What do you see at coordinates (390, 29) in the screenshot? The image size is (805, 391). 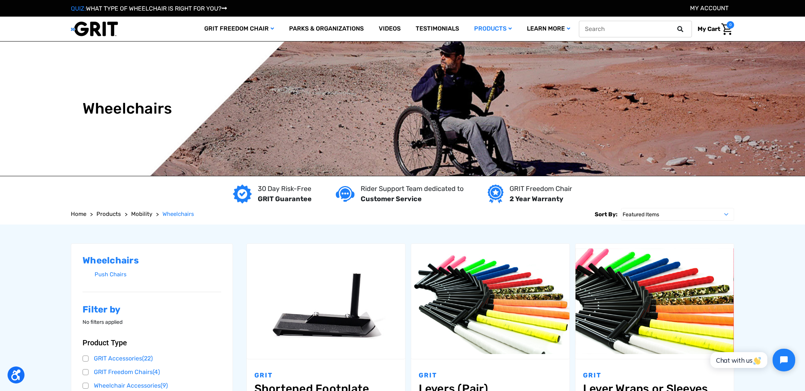 I see `a: Videos` at bounding box center [390, 29].